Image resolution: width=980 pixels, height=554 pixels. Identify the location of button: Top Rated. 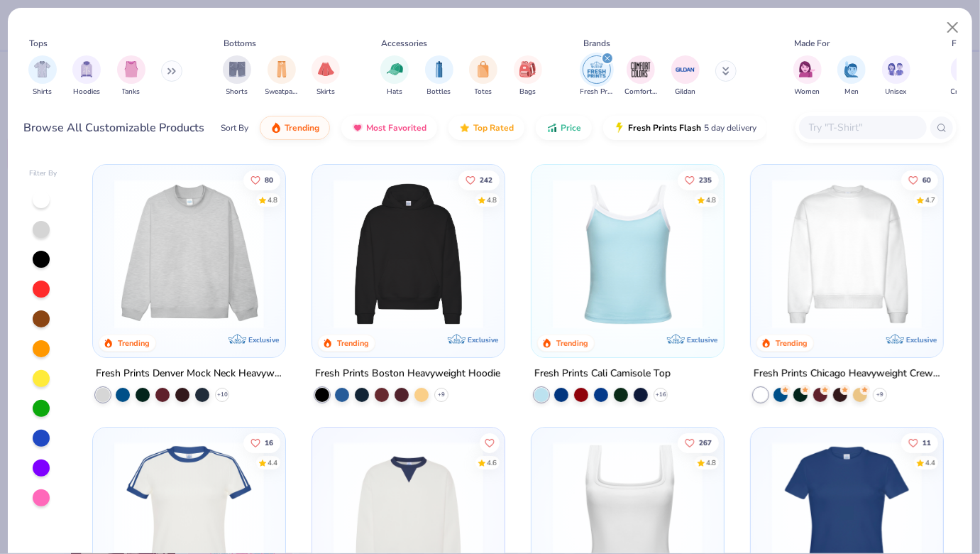
(486, 128).